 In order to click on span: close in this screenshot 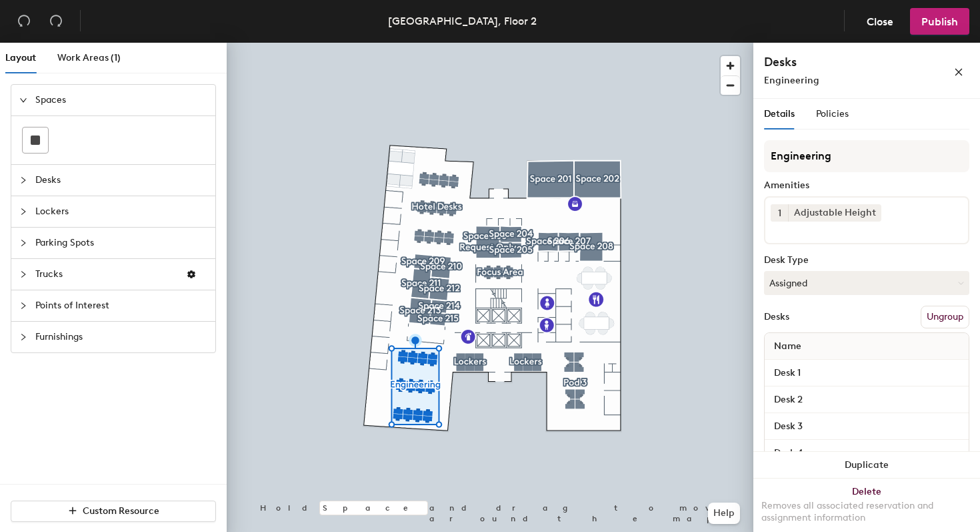, I will do `click(959, 72)`.